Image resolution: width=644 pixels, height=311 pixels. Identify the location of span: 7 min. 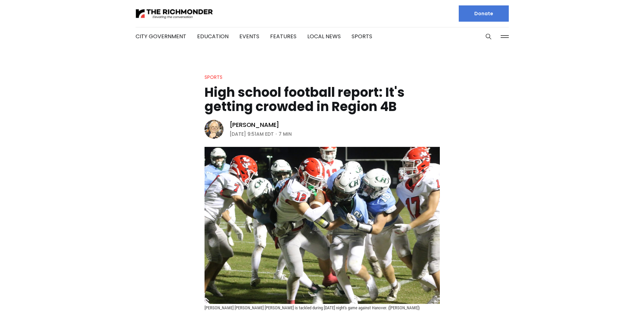
(285, 134).